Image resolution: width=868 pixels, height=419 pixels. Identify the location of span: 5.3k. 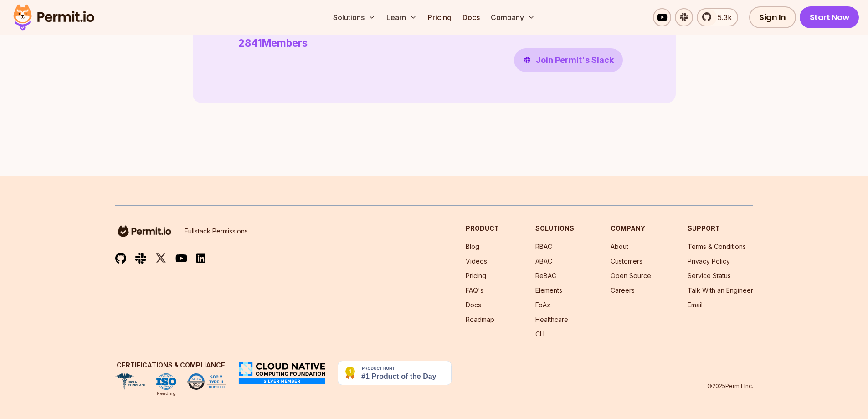
(722, 17).